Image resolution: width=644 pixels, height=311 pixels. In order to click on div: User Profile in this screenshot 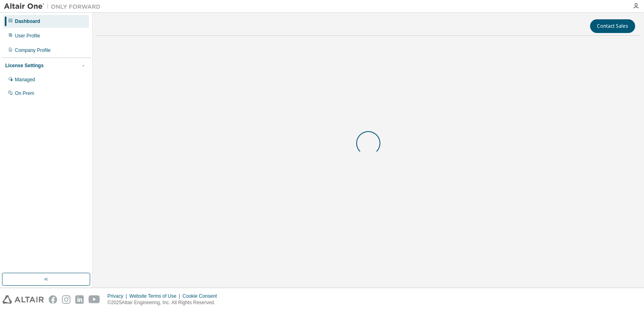, I will do `click(28, 36)`.